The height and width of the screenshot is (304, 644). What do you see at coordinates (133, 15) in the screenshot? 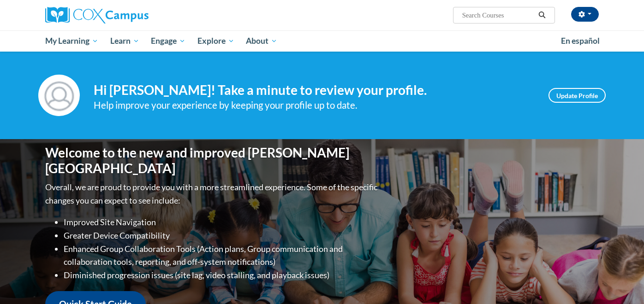
I see `a: Cox Campus` at bounding box center [133, 15].